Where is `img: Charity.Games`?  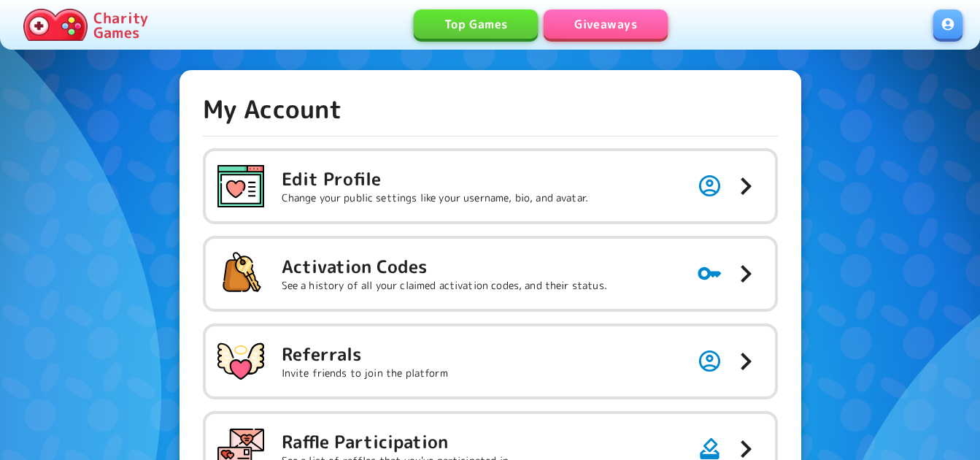
img: Charity.Games is located at coordinates (56, 25).